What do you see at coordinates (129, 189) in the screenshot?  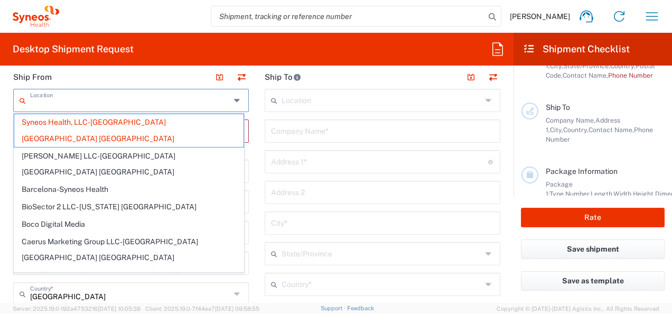 I see `span: Barcelona-Syneos Health` at bounding box center [129, 189].